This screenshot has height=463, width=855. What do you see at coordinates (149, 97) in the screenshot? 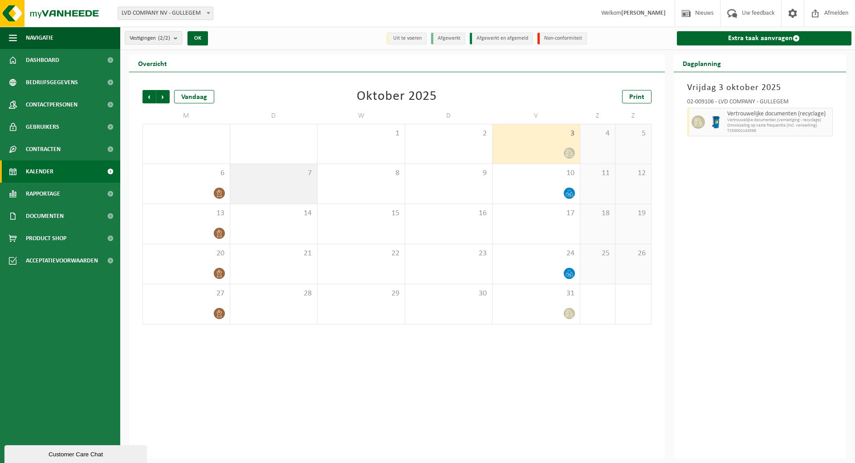
I see `span: Vorige` at bounding box center [149, 97].